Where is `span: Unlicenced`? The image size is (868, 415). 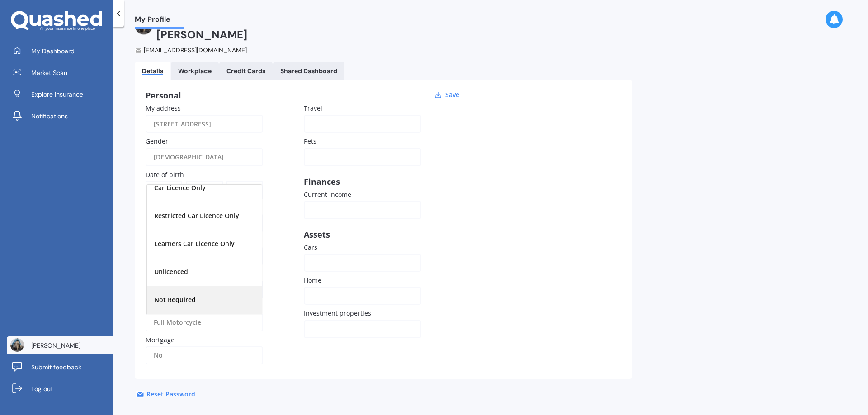
span: Unlicenced is located at coordinates (171, 272).